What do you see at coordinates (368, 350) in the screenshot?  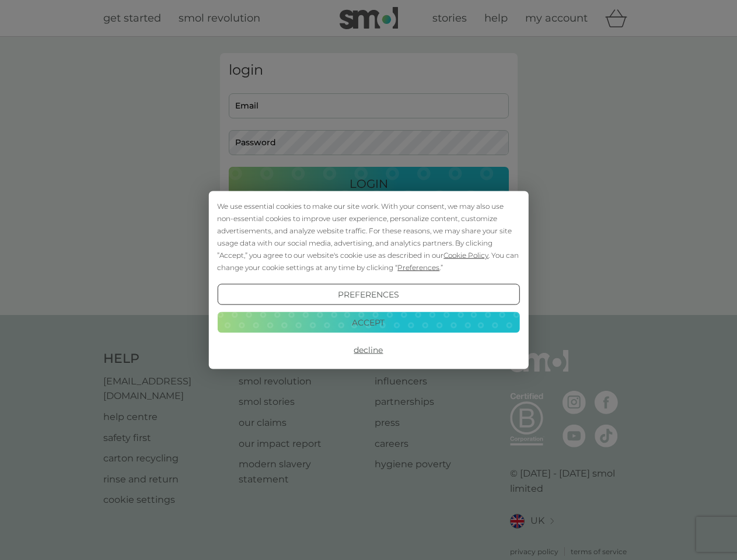 I see `button: Decline` at bounding box center [368, 350].